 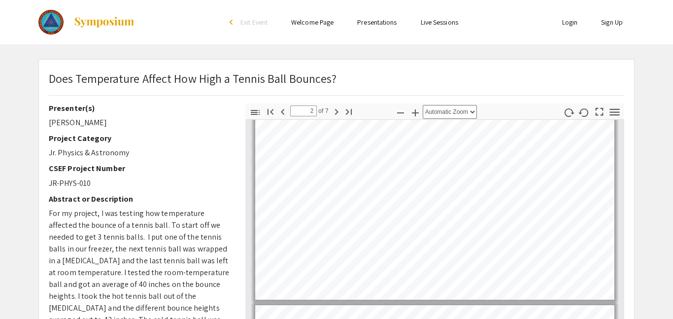 I want to click on a: Live Sessions, so click(x=440, y=22).